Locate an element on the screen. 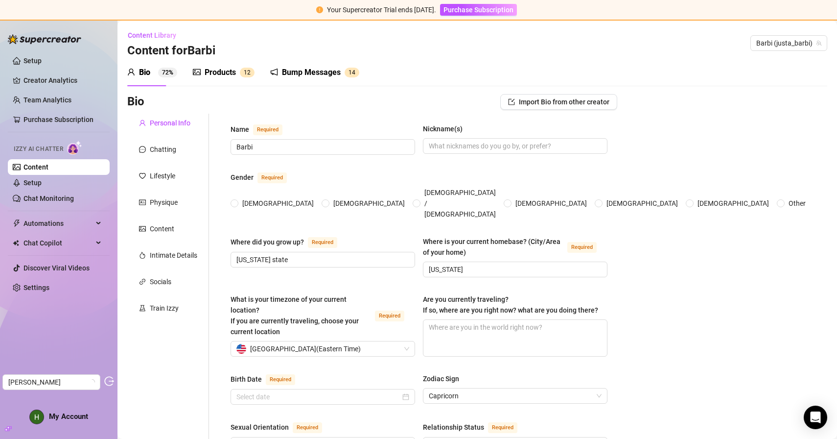 The height and width of the screenshot is (439, 837). div: Where is your current homebase? (City/Area of your home) is located at coordinates (493, 247).